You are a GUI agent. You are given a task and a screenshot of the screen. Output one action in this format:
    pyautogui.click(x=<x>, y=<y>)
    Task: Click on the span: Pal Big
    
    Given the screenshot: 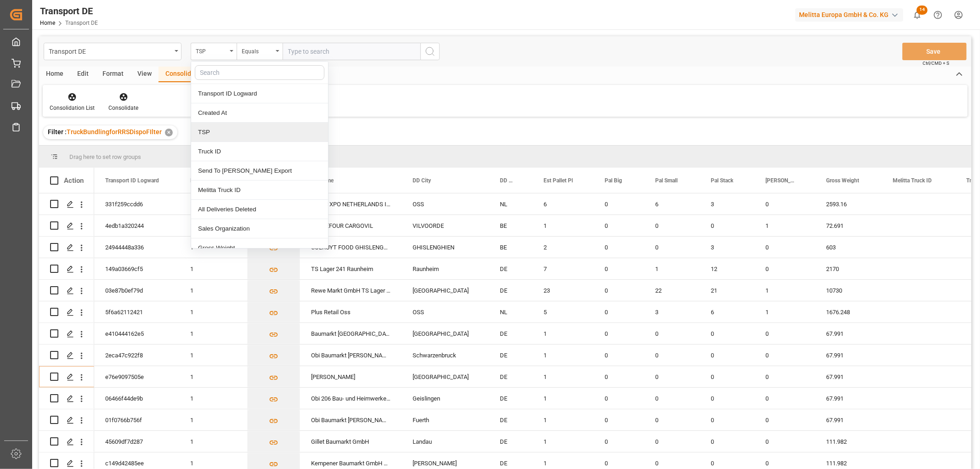 What is the action you would take?
    pyautogui.click(x=614, y=181)
    